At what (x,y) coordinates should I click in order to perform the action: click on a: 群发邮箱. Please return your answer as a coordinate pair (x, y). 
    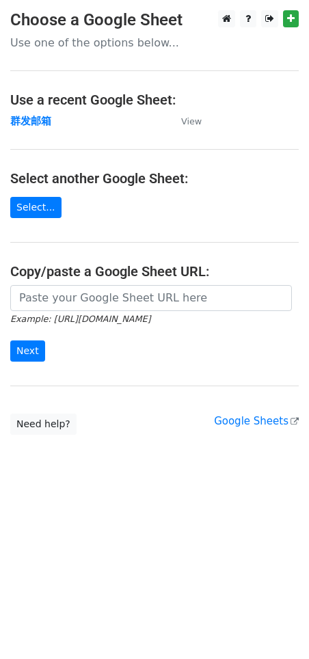
    Looking at the image, I should click on (31, 121).